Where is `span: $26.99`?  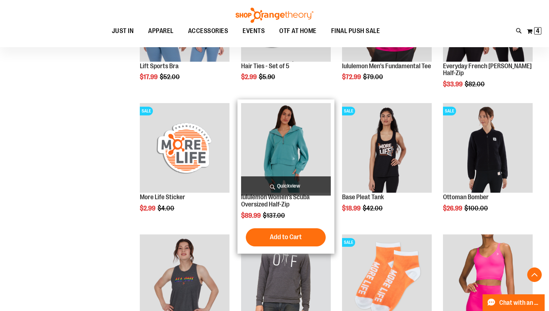
span: $26.99 is located at coordinates (453, 209).